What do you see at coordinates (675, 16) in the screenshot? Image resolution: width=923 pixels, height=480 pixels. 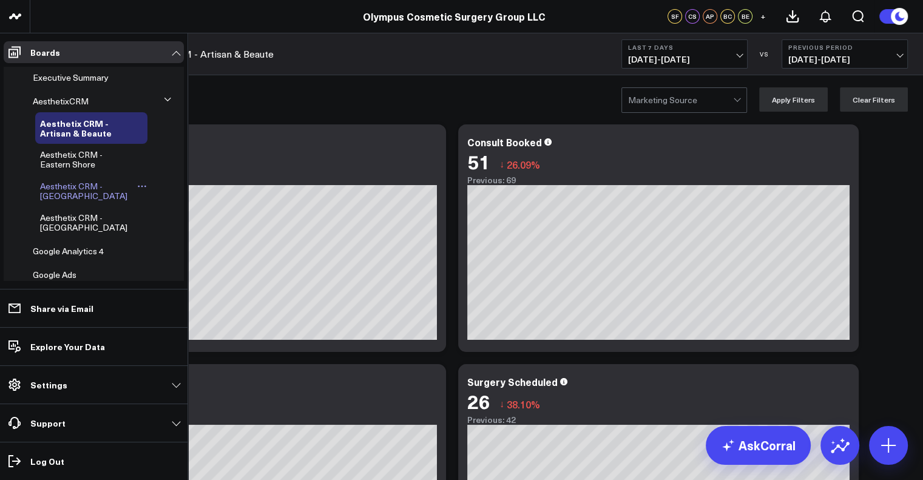 I see `div: SF` at bounding box center [675, 16].